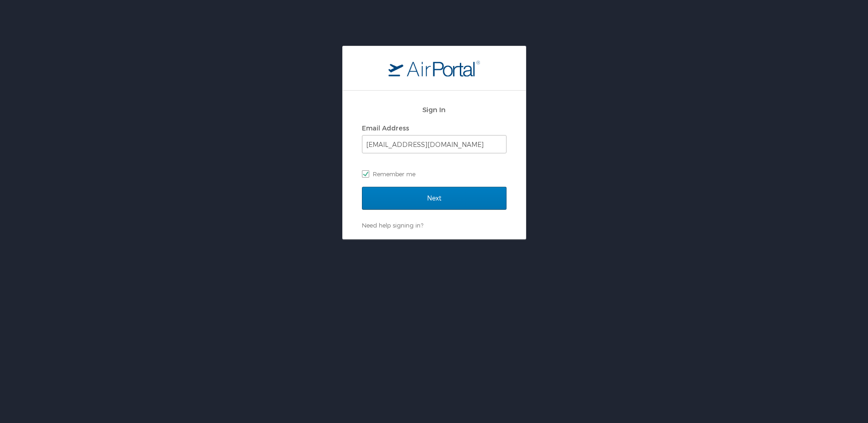 Image resolution: width=868 pixels, height=423 pixels. I want to click on img: logo, so click(434, 69).